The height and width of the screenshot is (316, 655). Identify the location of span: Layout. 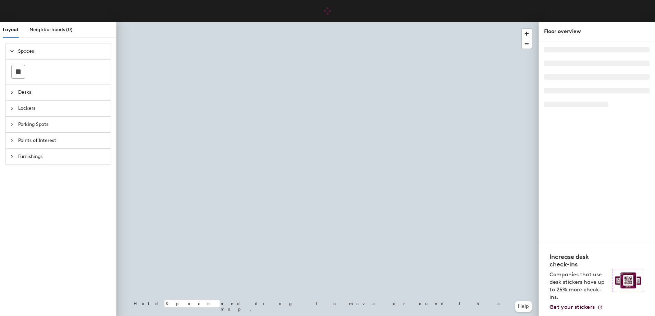
(11, 29).